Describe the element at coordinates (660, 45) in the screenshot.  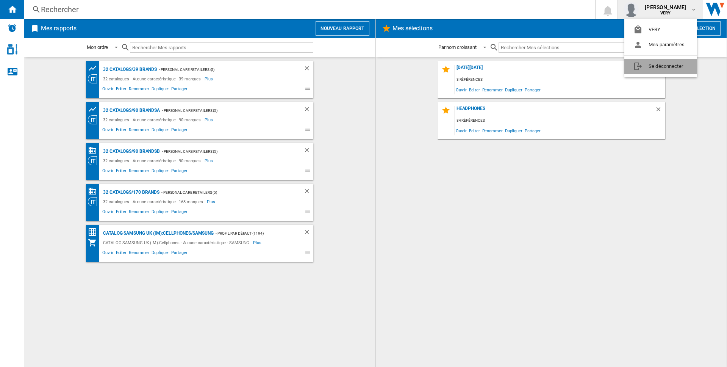
I see `button: Mes paramètres` at that location.